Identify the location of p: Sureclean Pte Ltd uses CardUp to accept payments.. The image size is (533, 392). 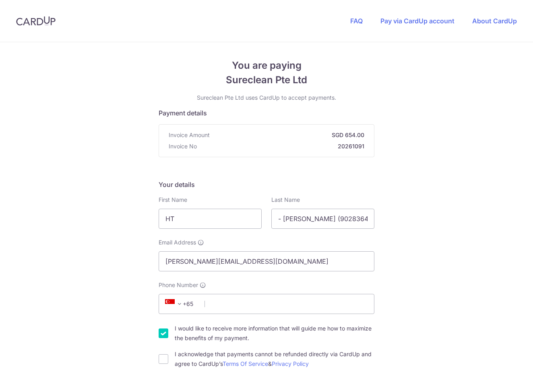
(266, 98).